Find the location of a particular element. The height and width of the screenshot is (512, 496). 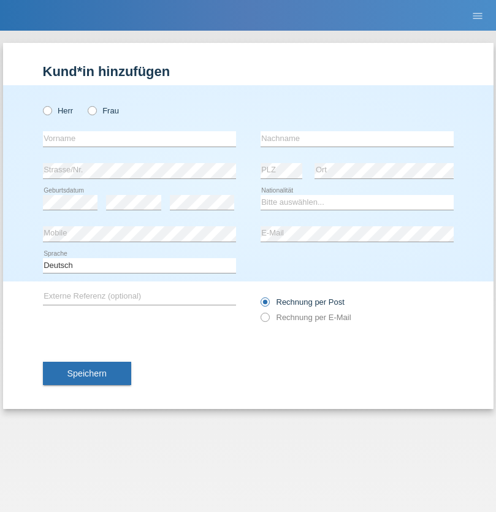

label: Herr is located at coordinates (58, 110).